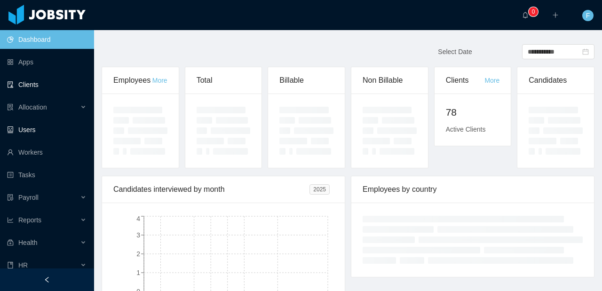  Describe the element at coordinates (306, 80) in the screenshot. I see `div: Billable` at that location.